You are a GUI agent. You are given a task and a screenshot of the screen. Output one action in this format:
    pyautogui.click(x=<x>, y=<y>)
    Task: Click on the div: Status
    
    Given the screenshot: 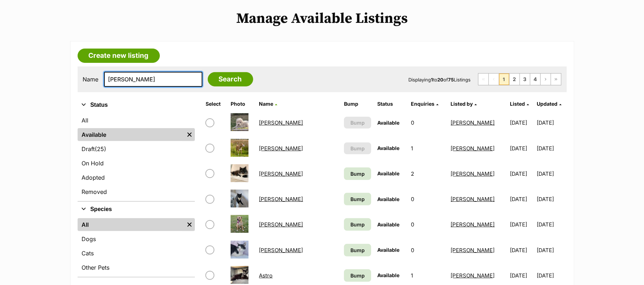 What is the action you would take?
    pyautogui.click(x=136, y=157)
    